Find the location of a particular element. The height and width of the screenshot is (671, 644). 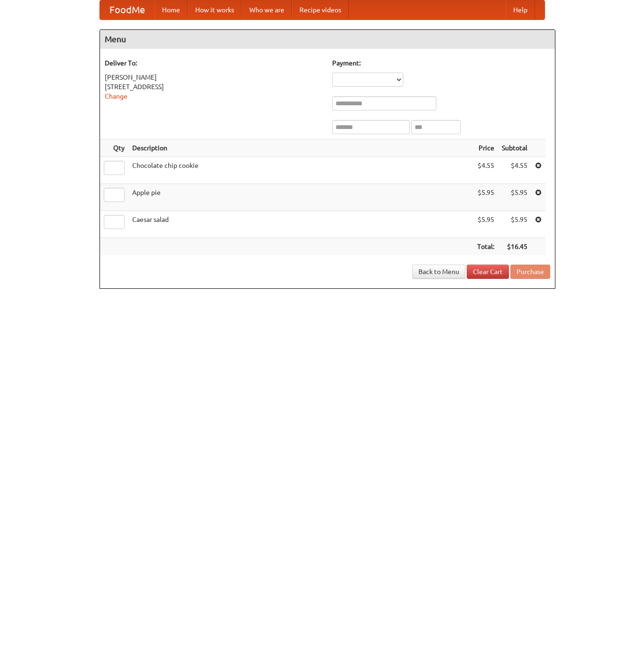

th: Subtotal is located at coordinates (514, 148).